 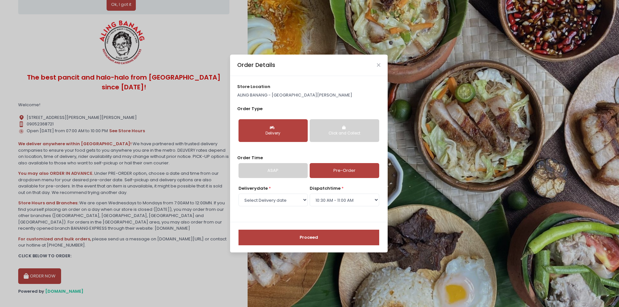 What do you see at coordinates (256, 65) in the screenshot?
I see `div: Order Details` at bounding box center [256, 65].